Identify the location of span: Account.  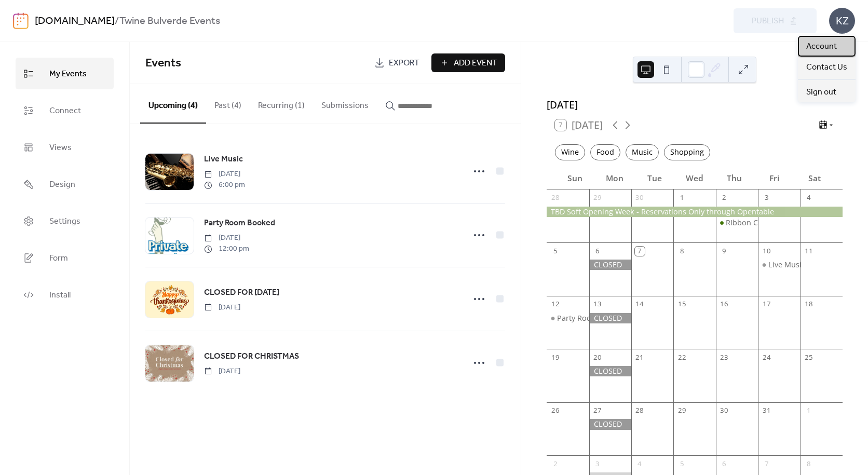
(822, 46).